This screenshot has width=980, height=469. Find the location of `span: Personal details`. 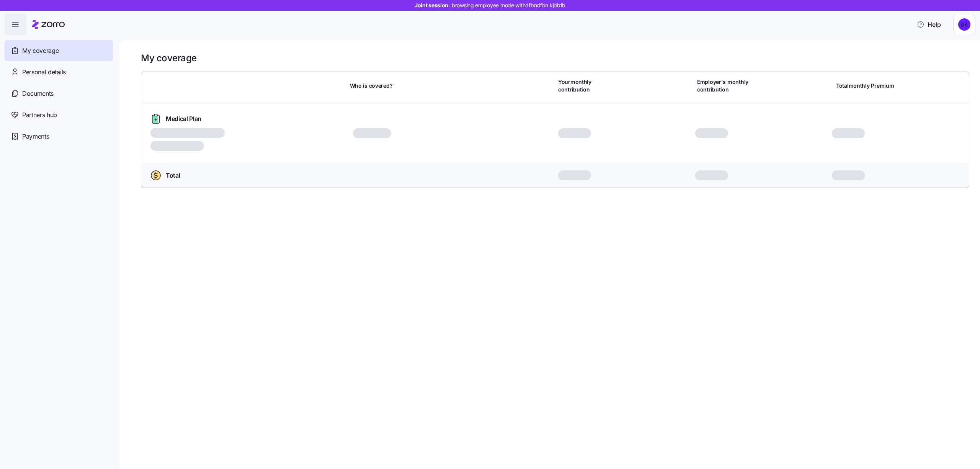

span: Personal details is located at coordinates (44, 72).